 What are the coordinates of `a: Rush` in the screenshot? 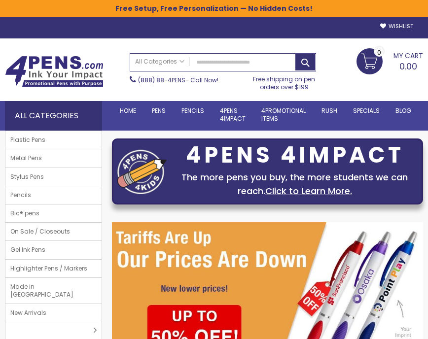 It's located at (329, 111).